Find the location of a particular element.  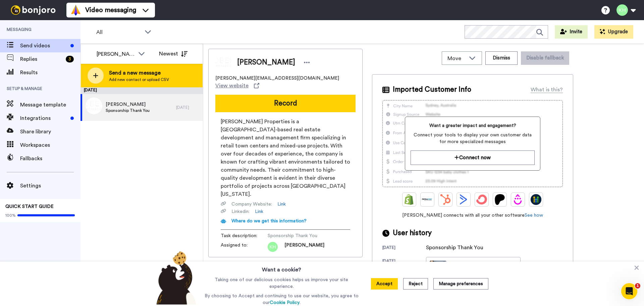

span: Imported Customer Info is located at coordinates (432, 90).